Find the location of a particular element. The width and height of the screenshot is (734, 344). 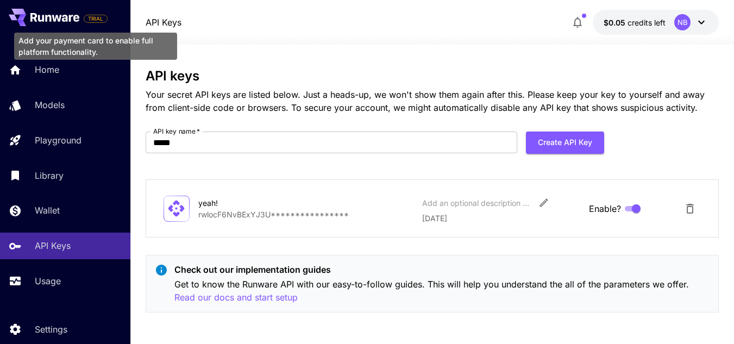

p: Home is located at coordinates (47, 70).